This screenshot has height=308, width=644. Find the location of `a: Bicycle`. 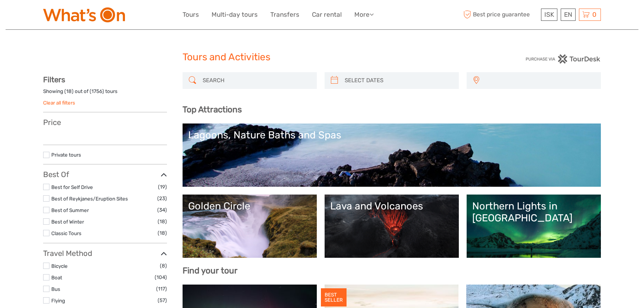

a: Bicycle is located at coordinates (60, 266).